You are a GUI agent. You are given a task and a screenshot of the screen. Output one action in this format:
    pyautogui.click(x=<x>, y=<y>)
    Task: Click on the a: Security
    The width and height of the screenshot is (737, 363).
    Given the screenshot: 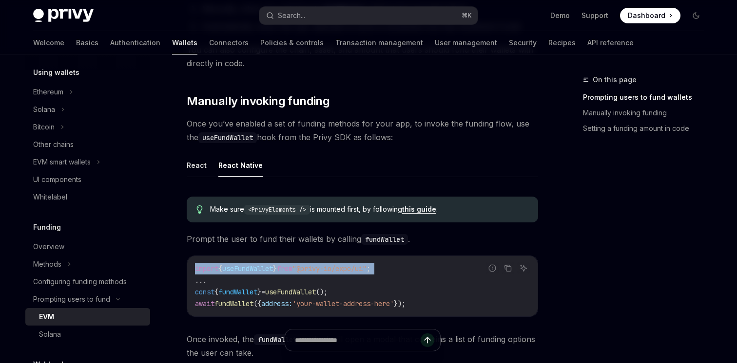 What is the action you would take?
    pyautogui.click(x=522, y=43)
    